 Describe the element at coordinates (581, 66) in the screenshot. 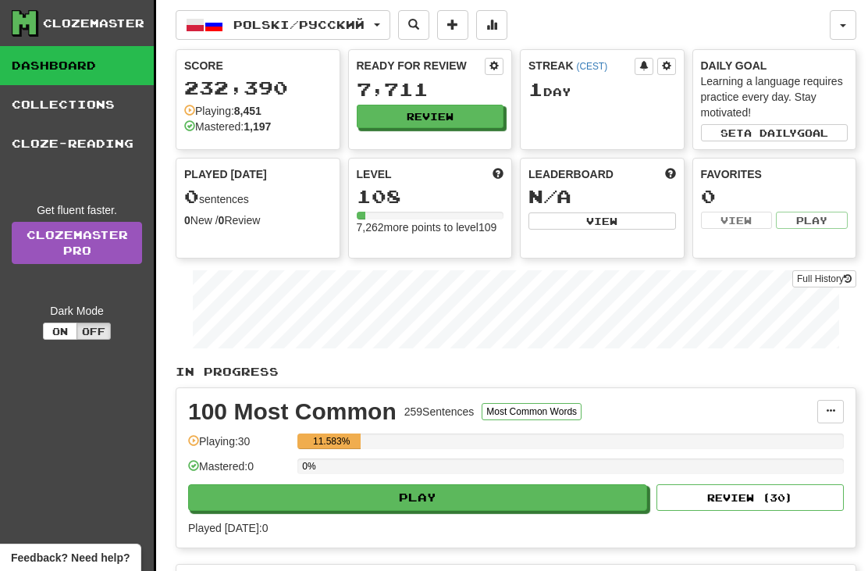

I see `div: Streak` at that location.